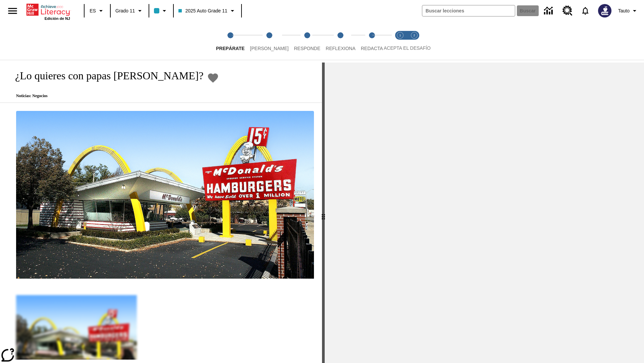  Describe the element at coordinates (415, 42) in the screenshot. I see `button: Acepta el desafío contesta step 2 of 2` at that location.